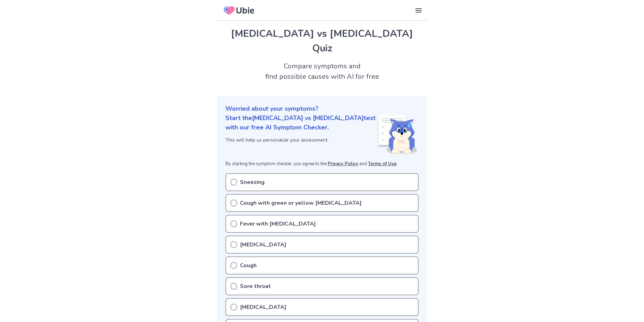 The image size is (644, 322). Describe the element at coordinates (301, 140) in the screenshot. I see `p: This will help us personalize your assessment.` at that location.